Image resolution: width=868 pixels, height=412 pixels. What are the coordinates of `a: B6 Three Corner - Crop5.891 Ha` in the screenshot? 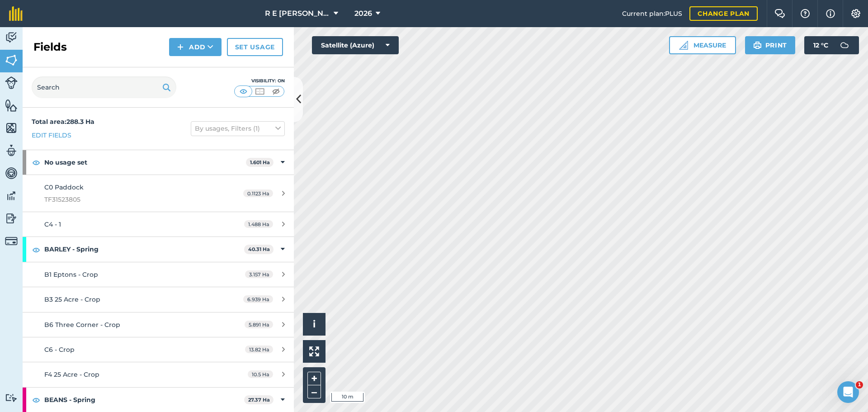 It's located at (158, 324).